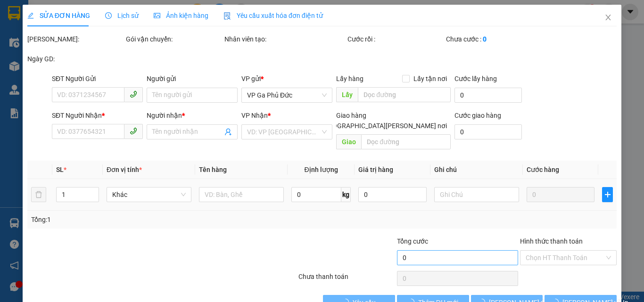 The height and width of the screenshot is (302, 644). What do you see at coordinates (60, 170) in the screenshot?
I see `span: SL` at bounding box center [60, 170].